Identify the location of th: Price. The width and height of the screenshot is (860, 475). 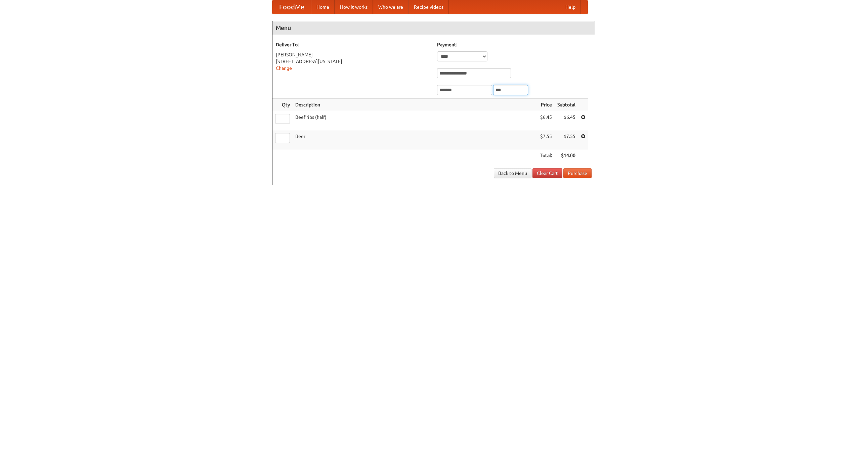
(546, 105).